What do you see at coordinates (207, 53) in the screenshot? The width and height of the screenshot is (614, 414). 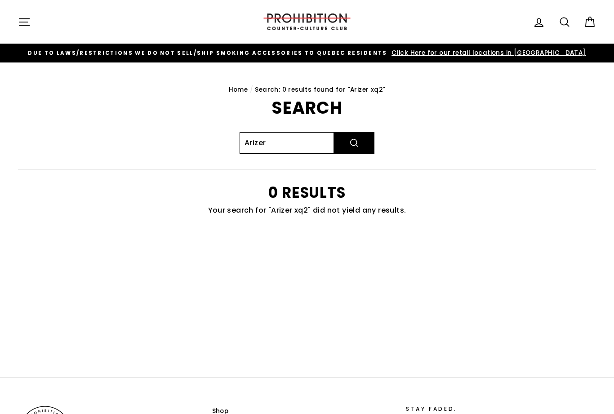 I see `span: DUE TO LAWS/restrictions WE DO NOT SELL/SHIP SMOKING ACCESSORIES to qUEBEC RESIDENTS` at bounding box center [207, 53].